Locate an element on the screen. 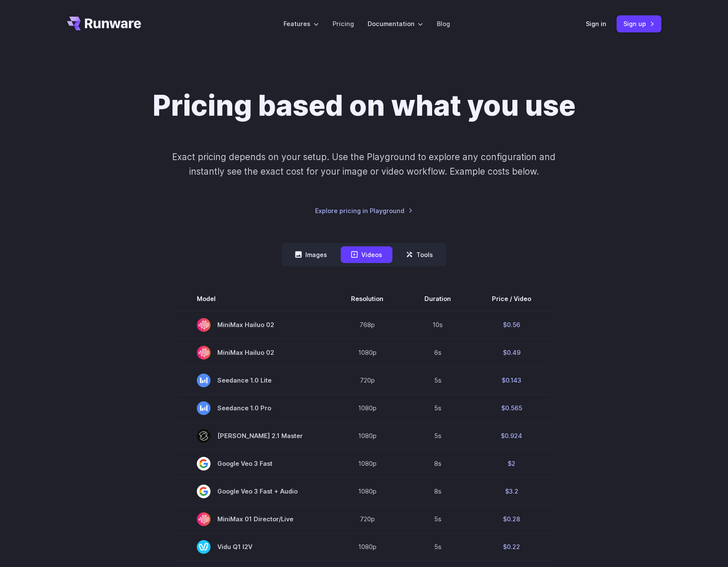  th: Model is located at coordinates (254, 299).